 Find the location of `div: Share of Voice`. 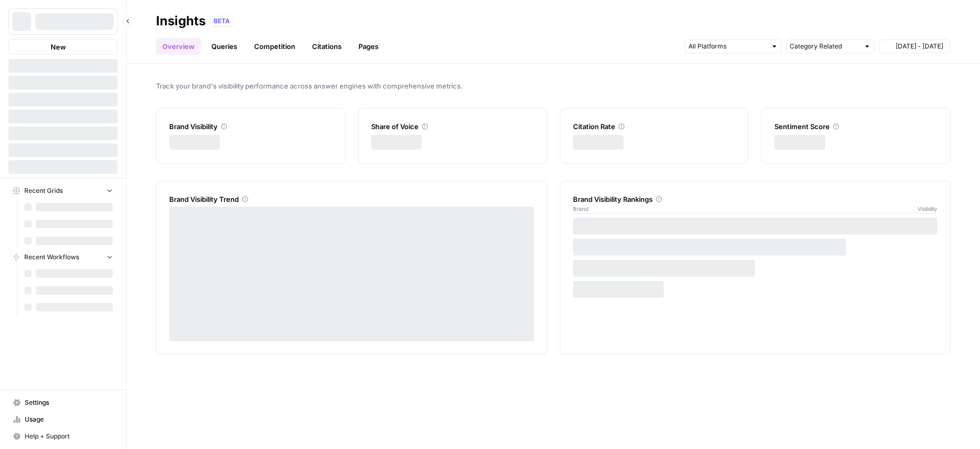

div: Share of Voice is located at coordinates (452, 127).